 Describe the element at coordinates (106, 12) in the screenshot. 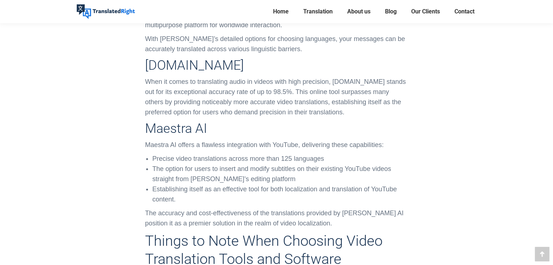

I see `img: Translated Right` at that location.